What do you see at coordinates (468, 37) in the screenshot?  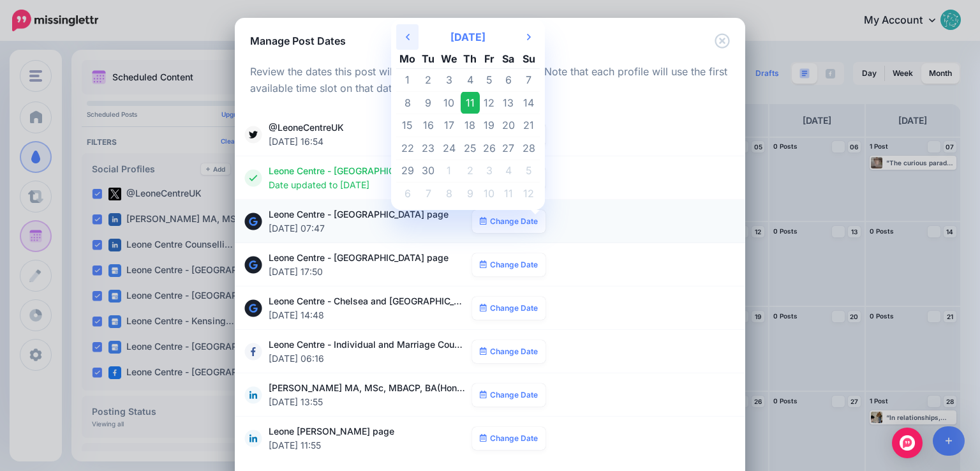 I see `th: Select Month` at bounding box center [468, 37].